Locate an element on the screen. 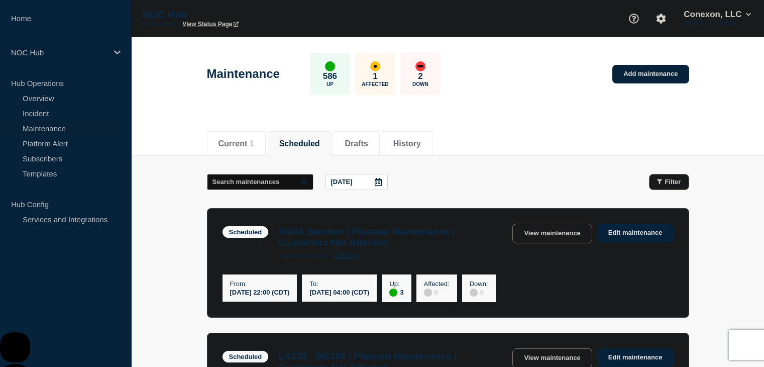 The height and width of the screenshot is (367, 764). input: Search maintenances is located at coordinates (260, 182).